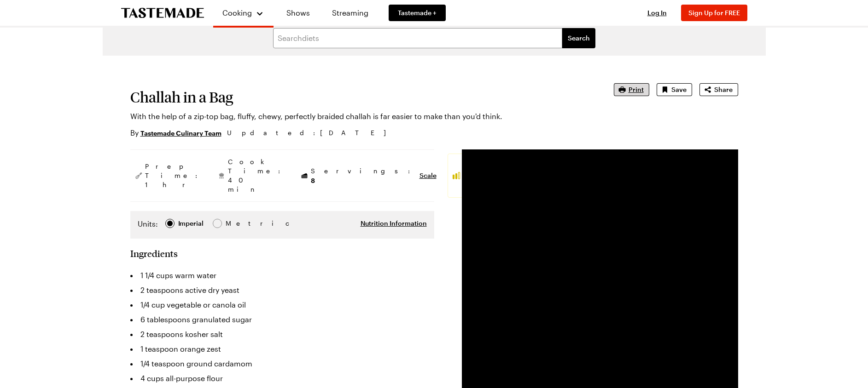  Describe the element at coordinates (282, 320) in the screenshot. I see `li: 6 tablespoons granulated sugar` at that location.